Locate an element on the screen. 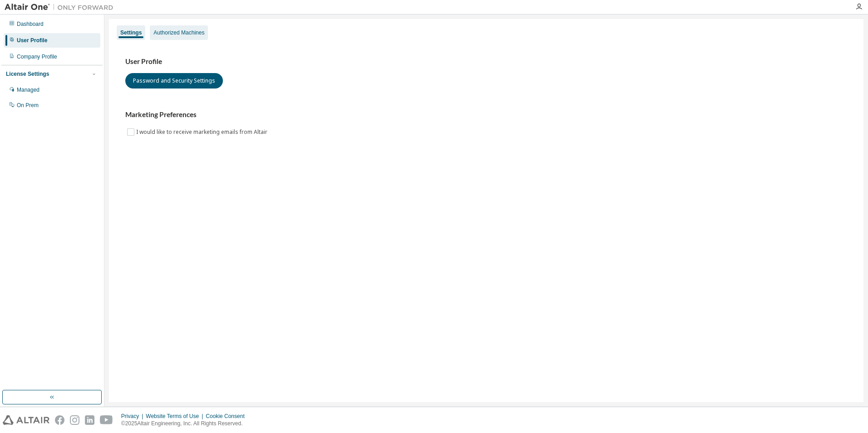 This screenshot has width=868, height=433. img: instagram.svg is located at coordinates (75, 420).